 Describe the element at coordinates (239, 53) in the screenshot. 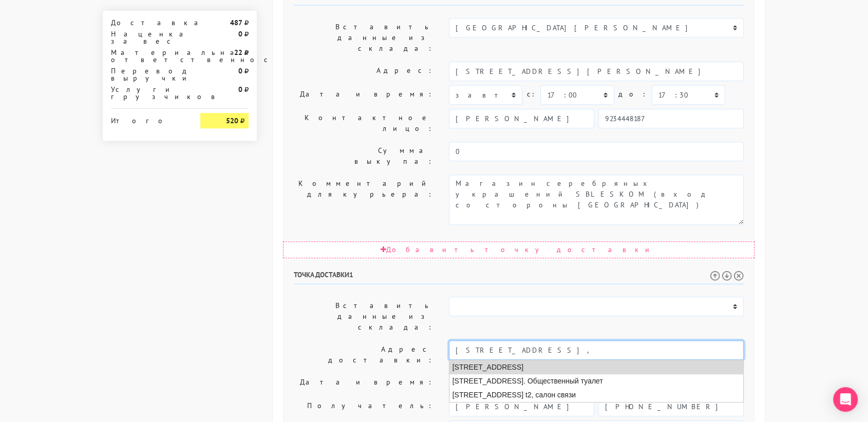

I see `strong: 22` at that location.